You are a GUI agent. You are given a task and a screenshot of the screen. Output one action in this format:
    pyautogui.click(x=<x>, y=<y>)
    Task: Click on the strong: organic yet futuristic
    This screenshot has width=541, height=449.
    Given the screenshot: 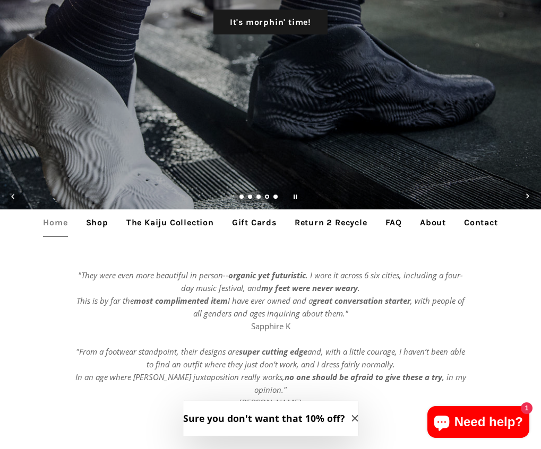 What is the action you would take?
    pyautogui.click(x=267, y=275)
    